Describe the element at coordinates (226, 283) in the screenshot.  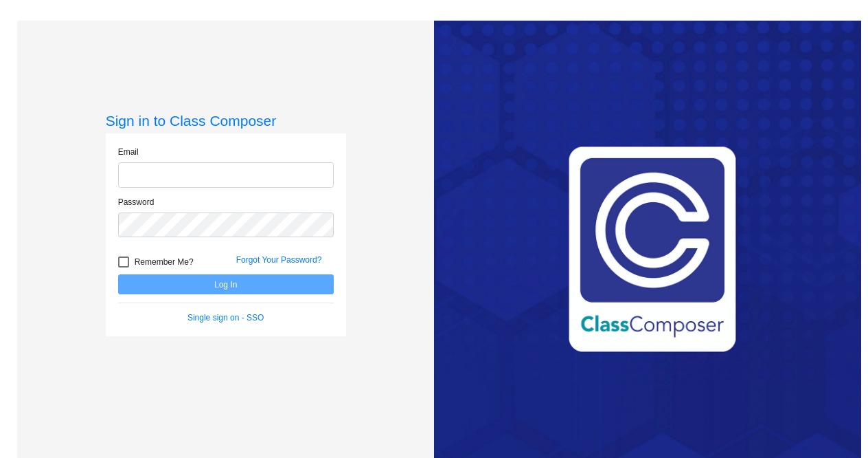
I see `button: Log In` at that location.